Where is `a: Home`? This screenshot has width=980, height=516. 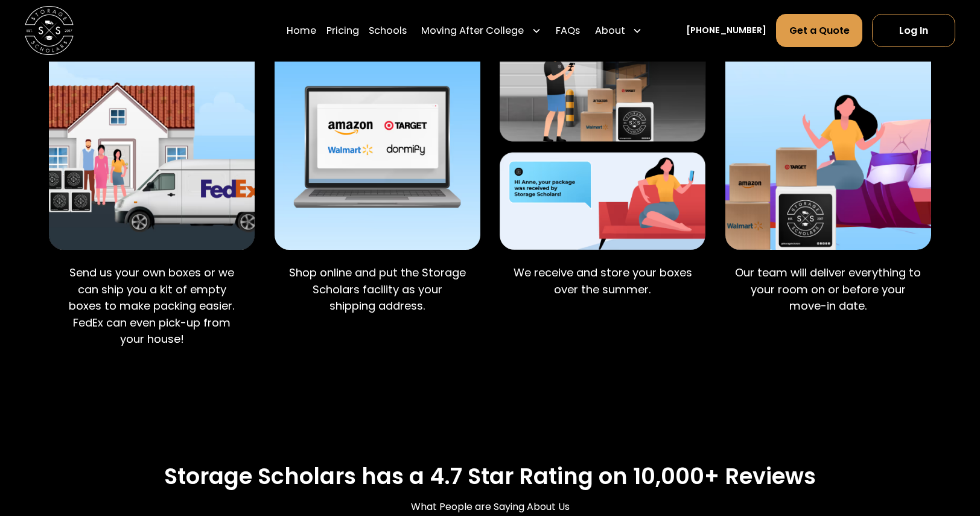
a: Home is located at coordinates (301, 30).